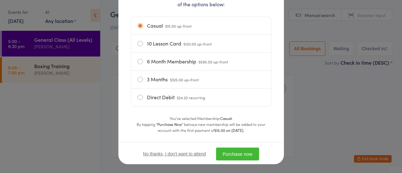 The width and height of the screenshot is (402, 173). I want to click on div: By tapping " " below,, so click(201, 127).